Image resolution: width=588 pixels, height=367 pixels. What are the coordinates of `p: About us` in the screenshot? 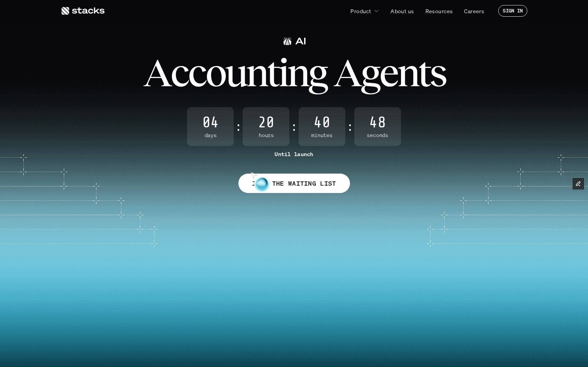 It's located at (402, 11).